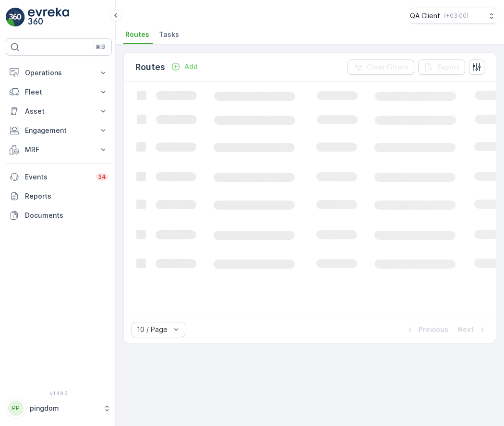  I want to click on button: Operations, so click(59, 73).